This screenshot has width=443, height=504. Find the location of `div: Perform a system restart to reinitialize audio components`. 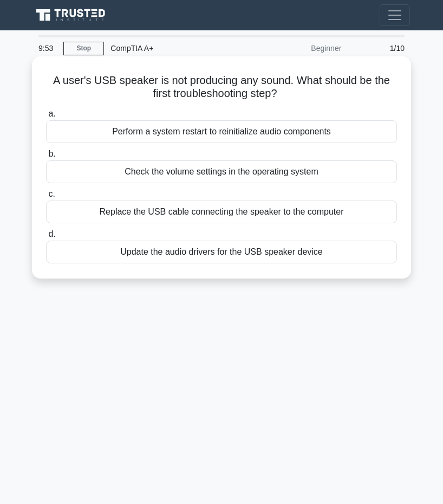

div: Perform a system restart to reinitialize audio components is located at coordinates (222, 132).